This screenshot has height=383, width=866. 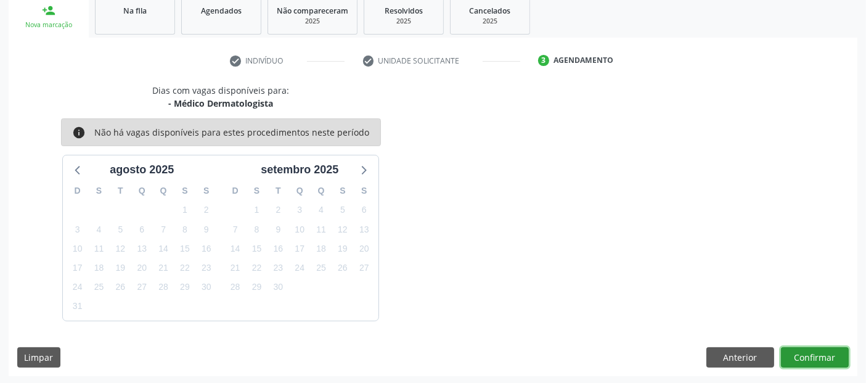 I want to click on span: terça-feira, 12 de agosto de 2025, so click(x=120, y=248).